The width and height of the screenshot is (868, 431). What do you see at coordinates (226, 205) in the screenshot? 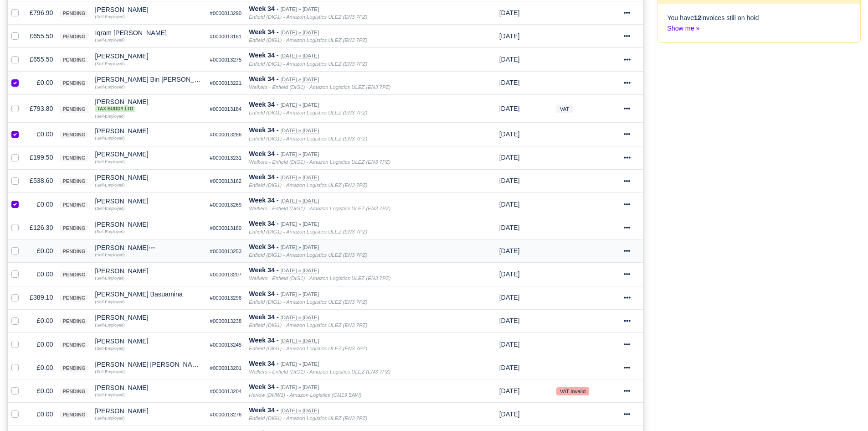
I see `small: #0000013269` at bounding box center [226, 205].